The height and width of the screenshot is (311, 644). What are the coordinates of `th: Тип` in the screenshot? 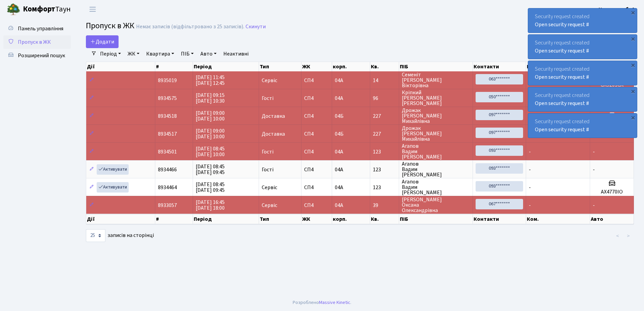 It's located at (280, 66).